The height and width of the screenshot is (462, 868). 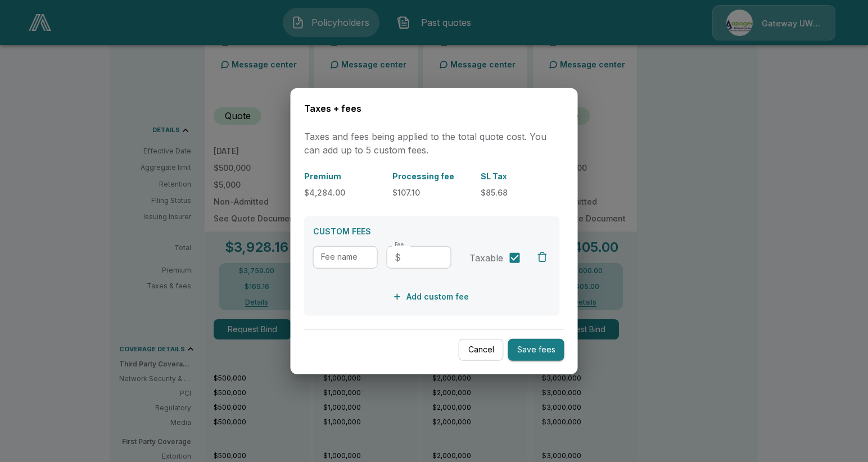 What do you see at coordinates (434, 109) in the screenshot?
I see `h6: Taxes + fees` at bounding box center [434, 109].